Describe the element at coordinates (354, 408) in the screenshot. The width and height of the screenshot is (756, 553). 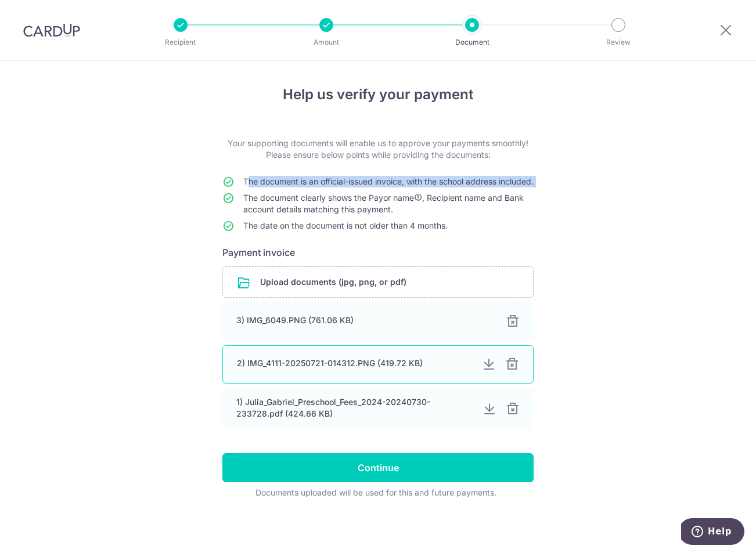
I see `div: 1) Julia_Gabriel_Preschool_Fees_2024-20240730-233728.pdf (424.66 KB)` at that location.